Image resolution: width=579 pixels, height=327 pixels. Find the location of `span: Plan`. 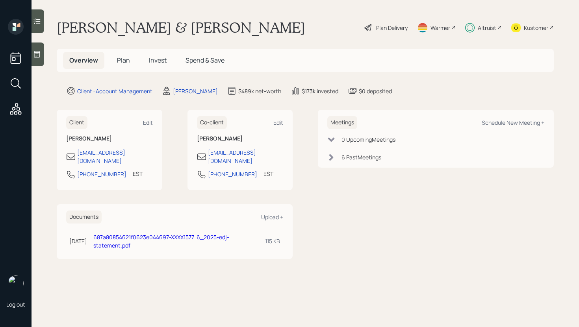

span: Plan is located at coordinates (123, 60).